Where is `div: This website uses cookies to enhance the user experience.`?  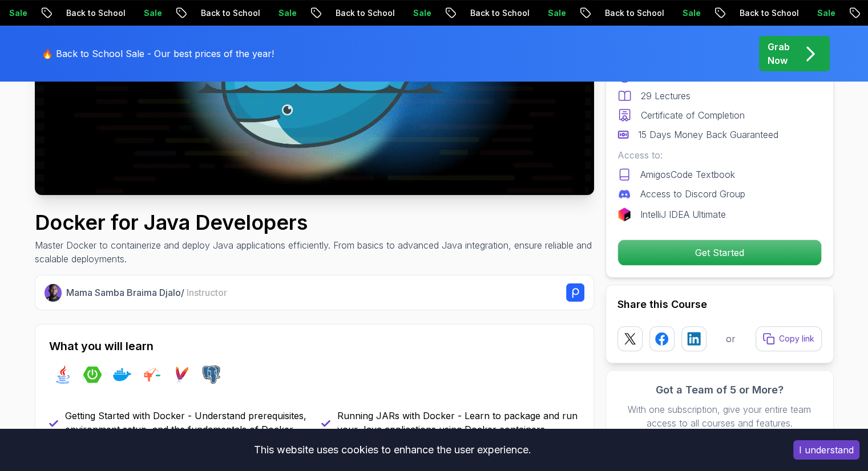 div: This website uses cookies to enhance the user experience. is located at coordinates (392, 450).